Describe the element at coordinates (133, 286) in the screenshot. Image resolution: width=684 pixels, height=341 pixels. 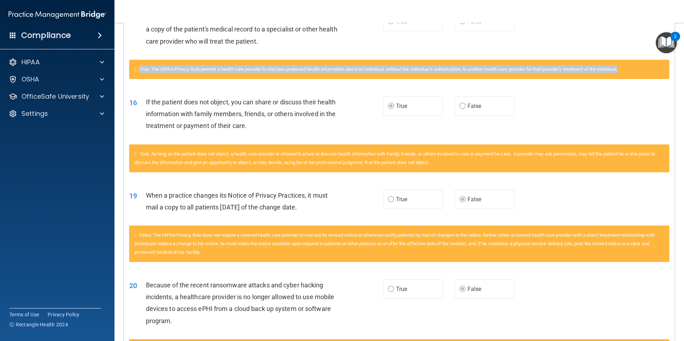
I see `span: 20` at that location.